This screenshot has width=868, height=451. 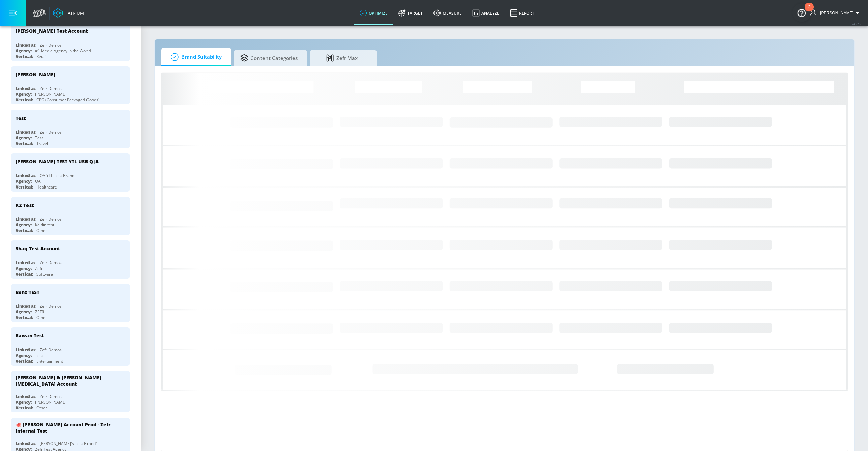 What do you see at coordinates (342, 58) in the screenshot?
I see `span: Zefr Max` at bounding box center [342, 58].